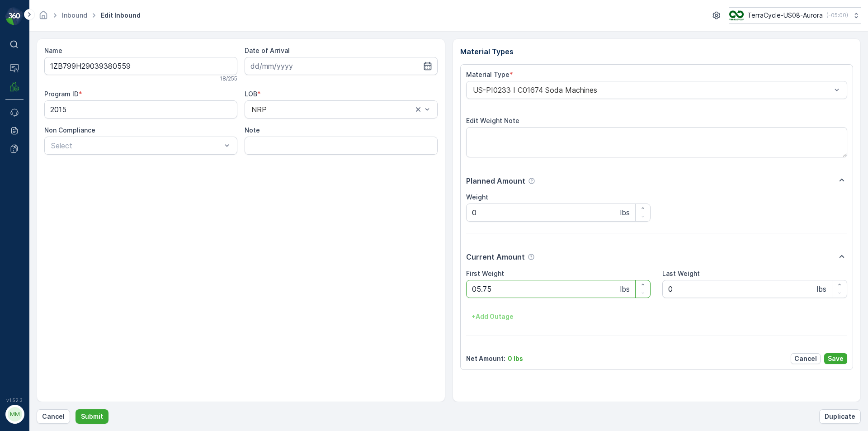 This screenshot has width=868, height=431. What do you see at coordinates (493, 317) in the screenshot?
I see `button: +Add Outage` at bounding box center [493, 317].